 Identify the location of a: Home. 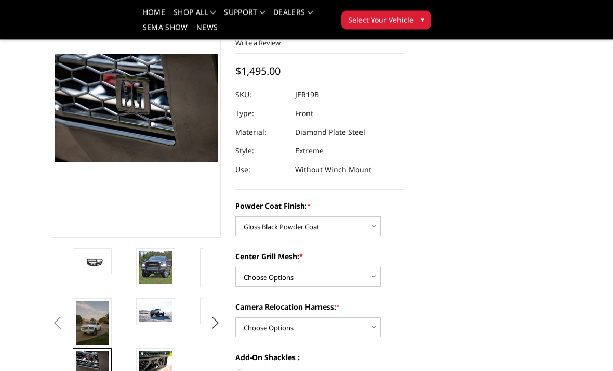
(154, 16).